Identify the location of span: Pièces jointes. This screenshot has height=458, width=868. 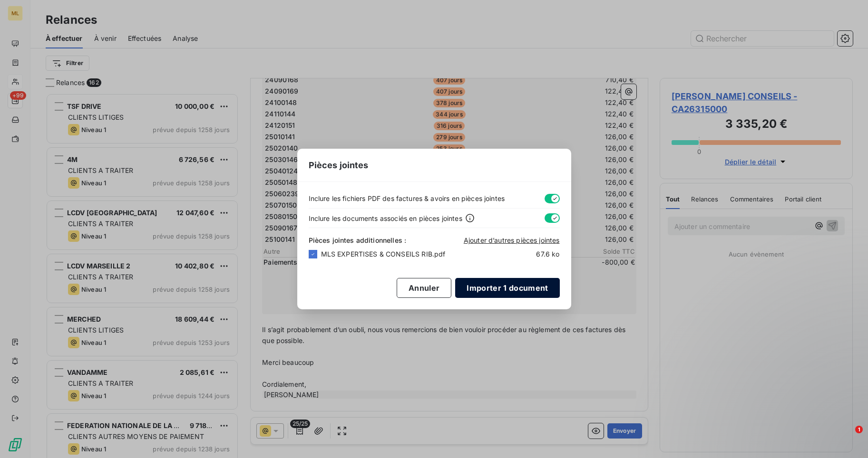
(339, 165).